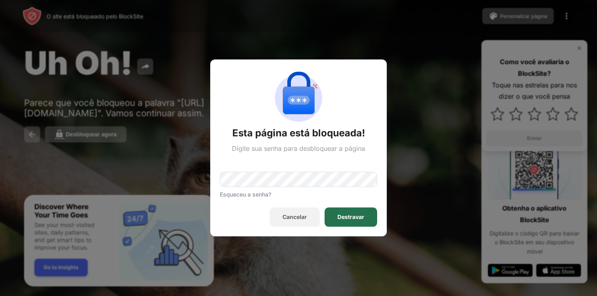  Describe the element at coordinates (245, 195) in the screenshot. I see `div: Esqueceu a senha?` at that location.